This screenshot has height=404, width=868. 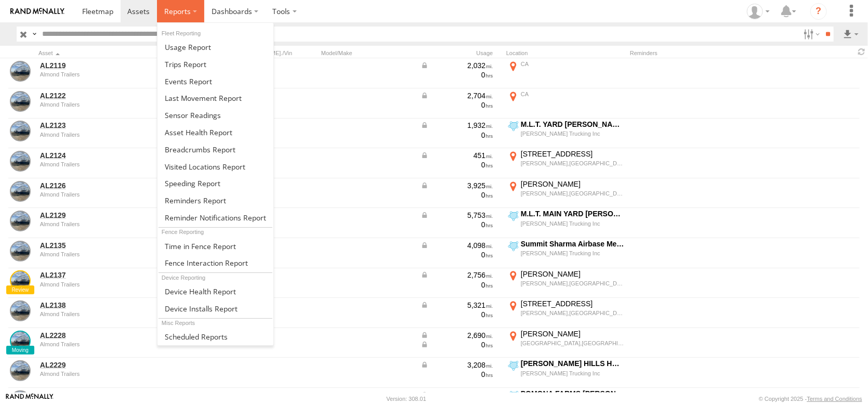 What do you see at coordinates (111, 53) in the screenshot?
I see `div: Click to Sort` at bounding box center [111, 53].